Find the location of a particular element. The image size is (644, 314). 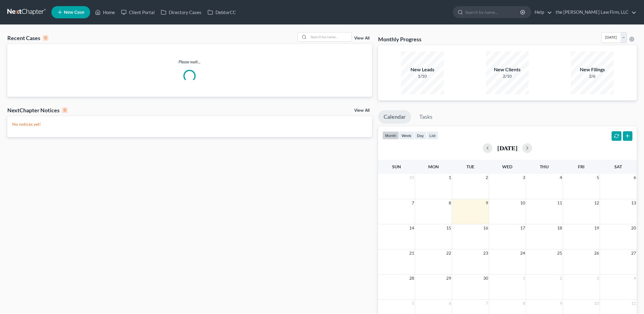

div: New Filings is located at coordinates (592, 70).